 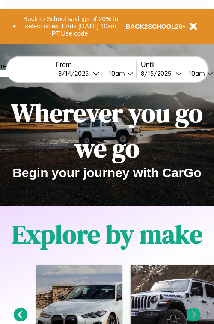 I want to click on label: From, so click(x=96, y=65).